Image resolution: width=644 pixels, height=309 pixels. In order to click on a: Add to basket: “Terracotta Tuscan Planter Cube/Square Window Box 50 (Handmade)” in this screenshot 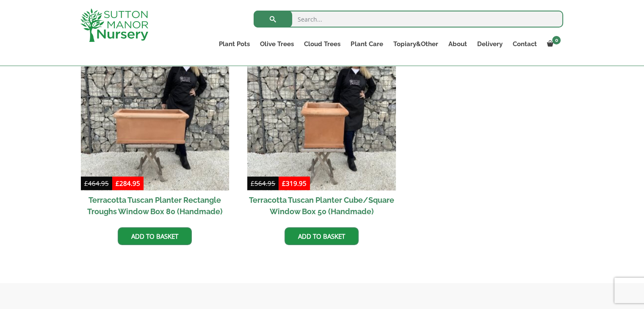, I will do `click(321, 236)`.